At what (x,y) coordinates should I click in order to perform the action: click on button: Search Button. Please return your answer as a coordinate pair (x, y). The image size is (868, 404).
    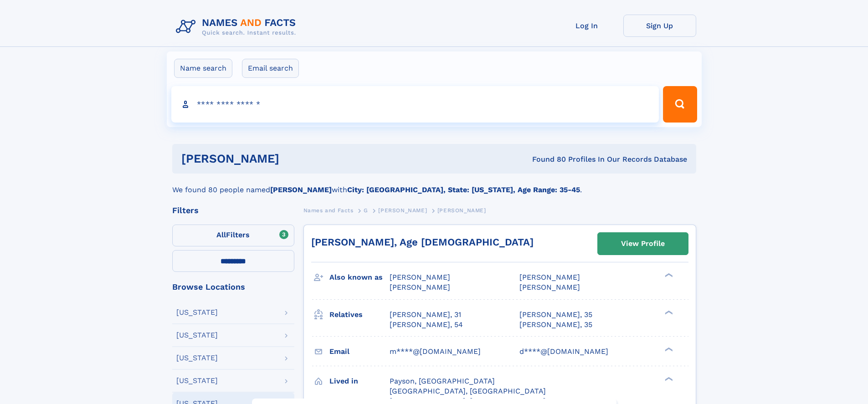
    Looking at the image, I should click on (679, 105).